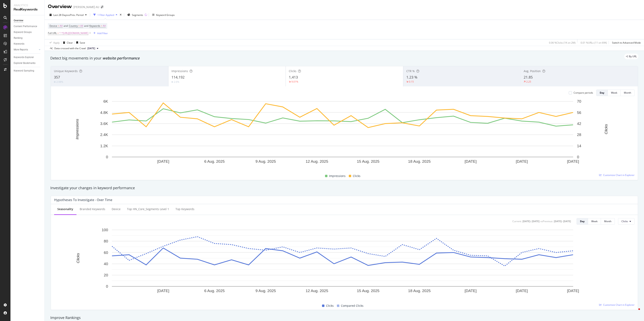 The image size is (644, 321). What do you see at coordinates (27, 71) in the screenshot?
I see `a: Keyword Sampling` at bounding box center [27, 71].